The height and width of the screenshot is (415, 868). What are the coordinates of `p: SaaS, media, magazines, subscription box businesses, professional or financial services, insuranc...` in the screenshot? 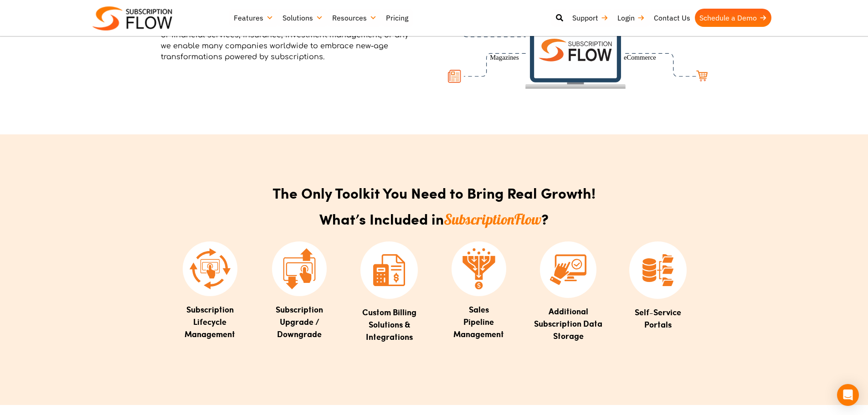 It's located at (291, 41).